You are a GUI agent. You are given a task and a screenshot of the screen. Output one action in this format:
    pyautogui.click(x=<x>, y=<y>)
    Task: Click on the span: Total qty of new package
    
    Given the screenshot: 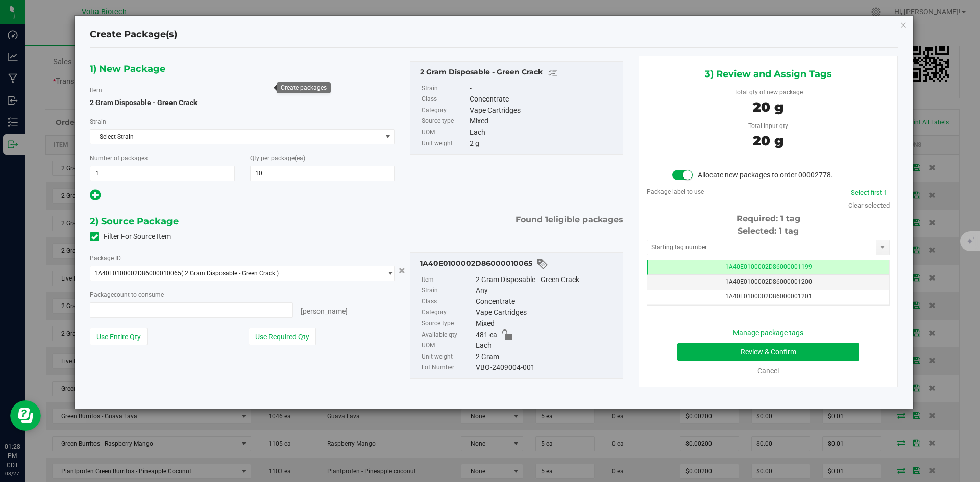 What is the action you would take?
    pyautogui.click(x=768, y=92)
    